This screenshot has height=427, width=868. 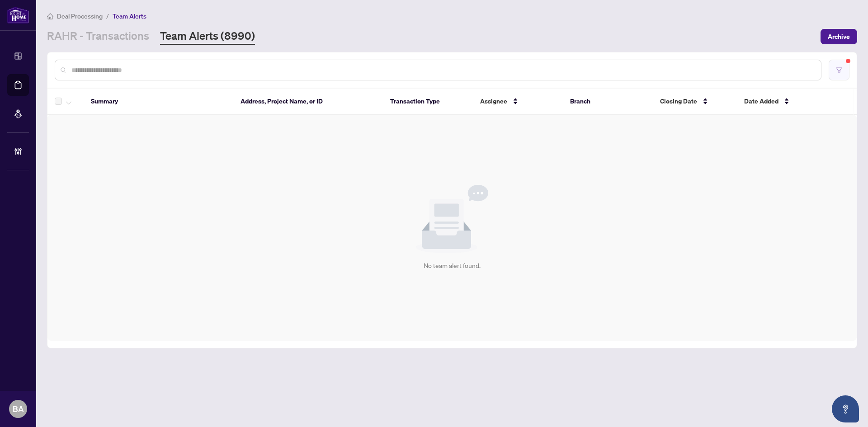 What do you see at coordinates (838, 37) in the screenshot?
I see `span: Archive` at bounding box center [838, 37].